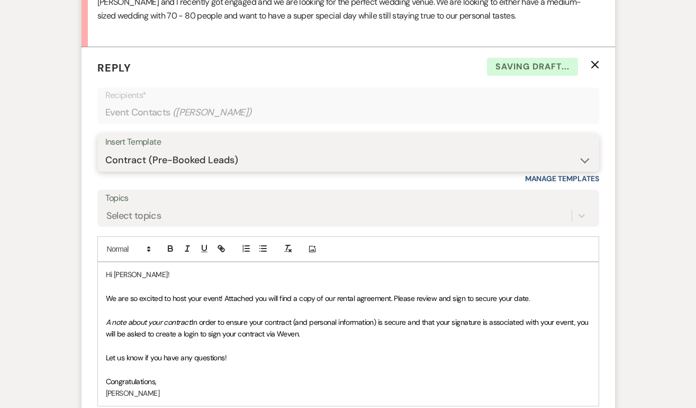  Describe the element at coordinates (562, 178) in the screenshot. I see `a: Manage Templates` at that location.